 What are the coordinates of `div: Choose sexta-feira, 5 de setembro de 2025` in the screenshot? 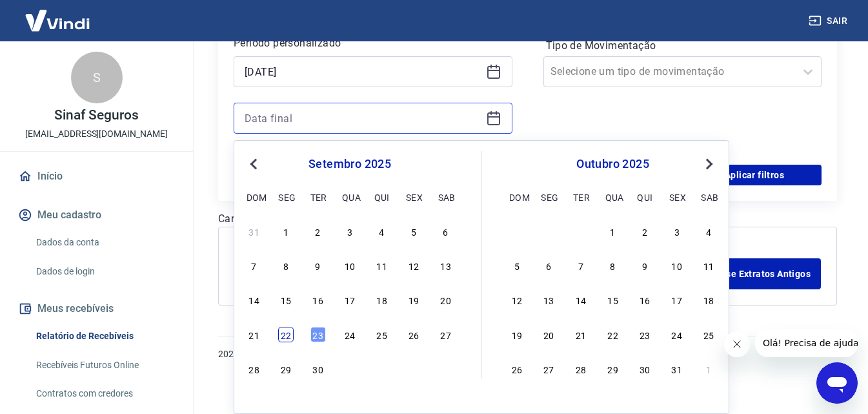 It's located at (414, 231).